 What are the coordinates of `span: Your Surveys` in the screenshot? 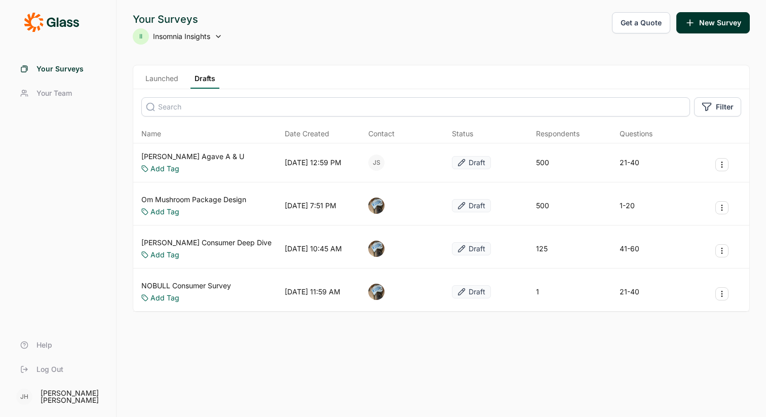 It's located at (60, 69).